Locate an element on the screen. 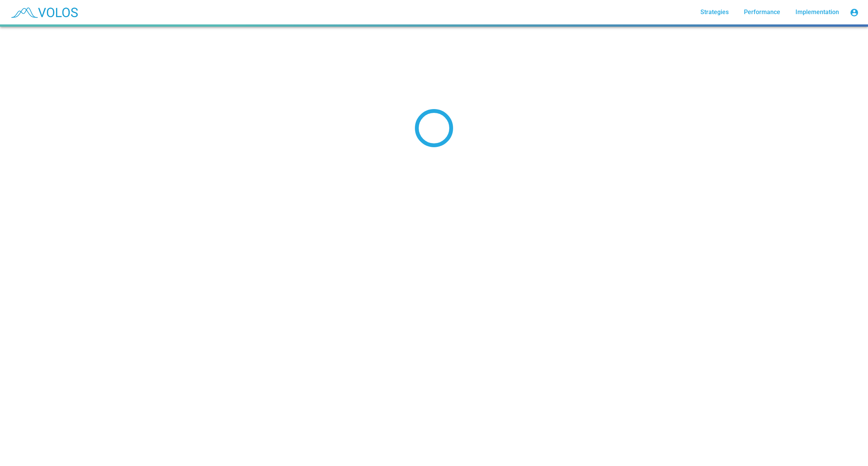 This screenshot has width=868, height=466. span: Implementation is located at coordinates (818, 12).